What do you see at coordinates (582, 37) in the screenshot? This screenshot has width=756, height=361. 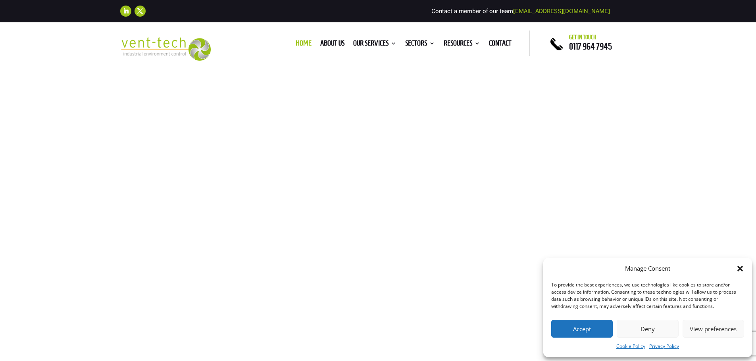 I see `span: Get in touch` at bounding box center [582, 37].